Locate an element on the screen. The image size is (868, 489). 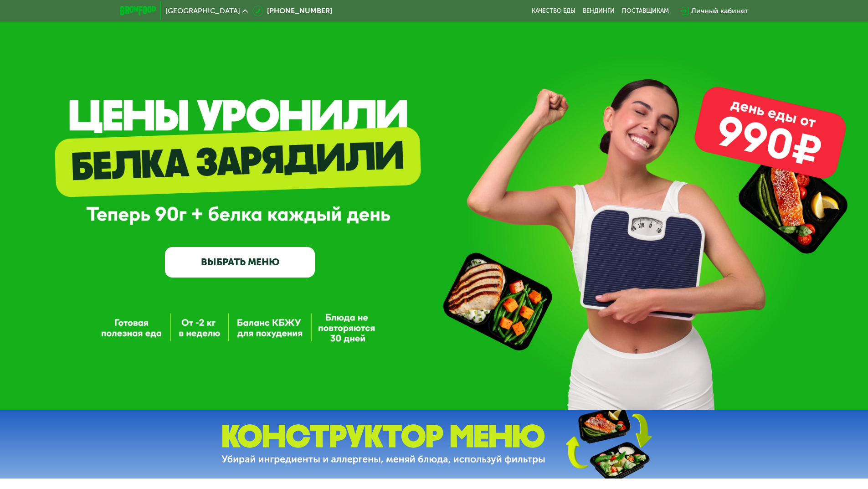
div: поставщикам is located at coordinates (645, 11).